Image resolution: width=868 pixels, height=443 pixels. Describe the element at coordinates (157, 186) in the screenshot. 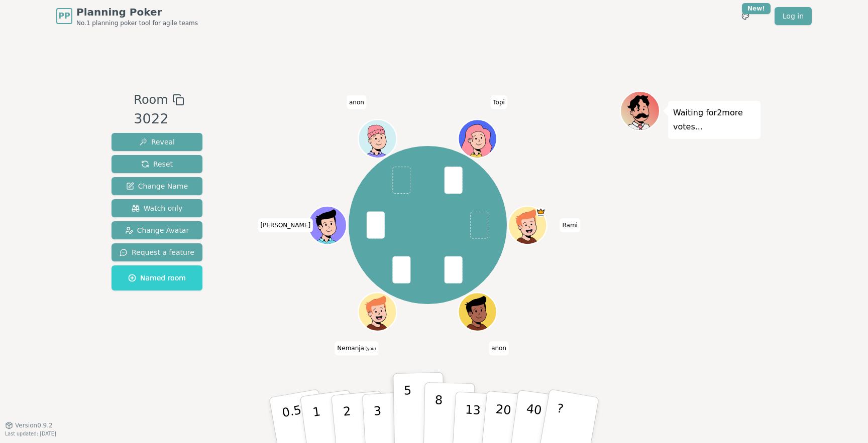

I see `span: Change Name` at that location.